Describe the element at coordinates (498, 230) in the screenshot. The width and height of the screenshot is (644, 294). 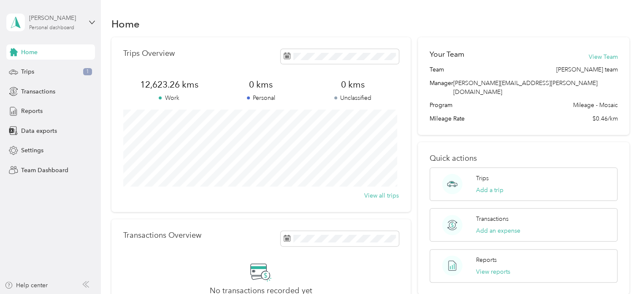
I see `button: Add an expense` at that location.